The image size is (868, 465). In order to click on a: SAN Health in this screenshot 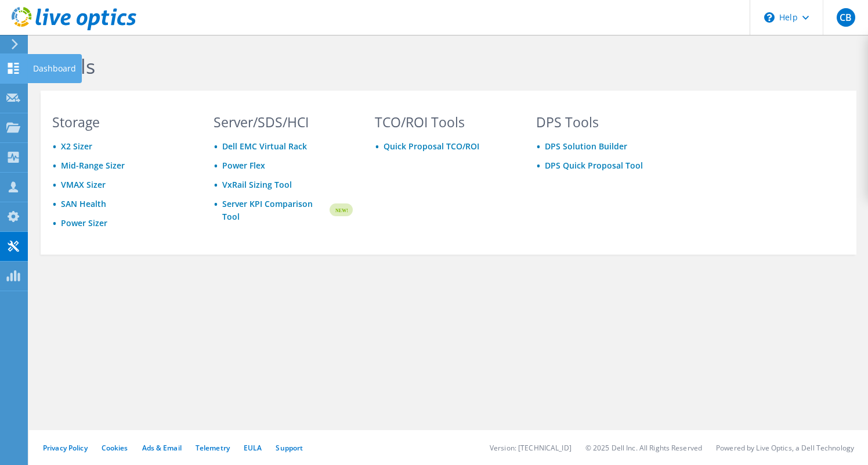, I will do `click(84, 203)`.